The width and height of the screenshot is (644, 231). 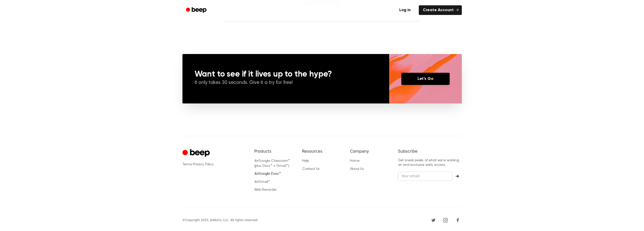 What do you see at coordinates (446, 220) in the screenshot?
I see `a: Instagram` at bounding box center [446, 220].